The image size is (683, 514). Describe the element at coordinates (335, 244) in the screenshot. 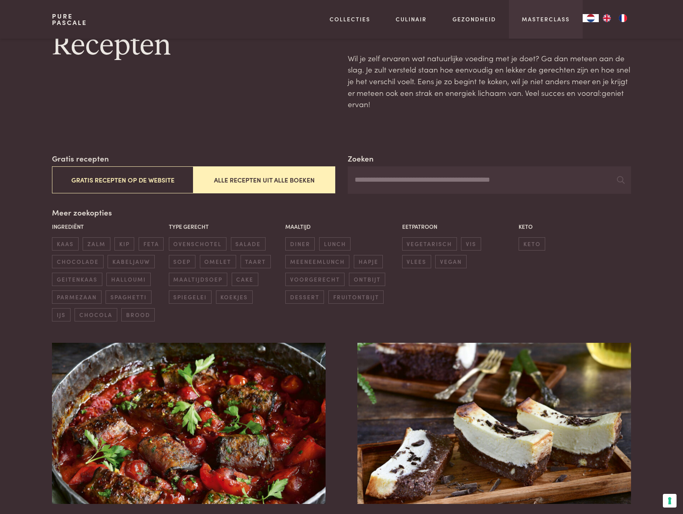

I see `span: lunch` at that location.